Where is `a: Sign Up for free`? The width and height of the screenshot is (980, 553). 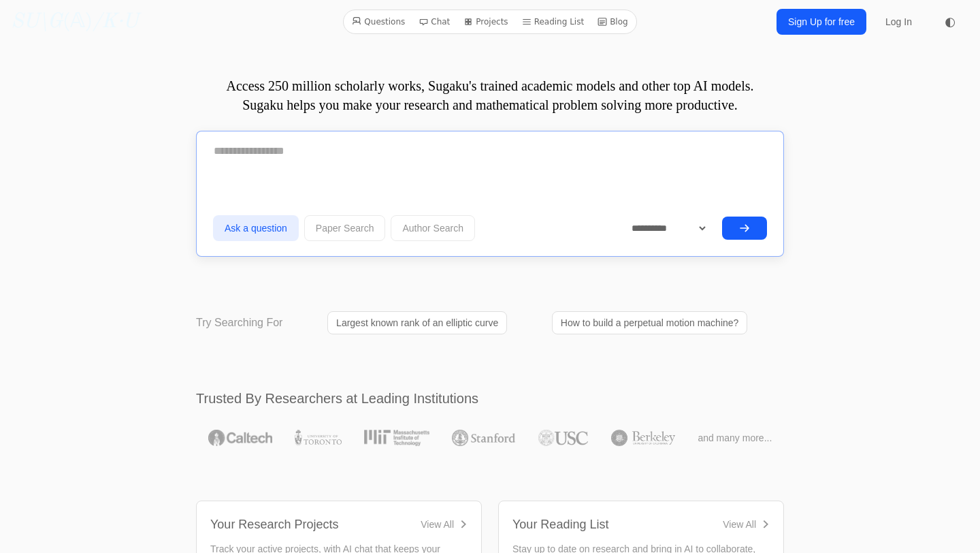 a: Sign Up for free is located at coordinates (822, 21).